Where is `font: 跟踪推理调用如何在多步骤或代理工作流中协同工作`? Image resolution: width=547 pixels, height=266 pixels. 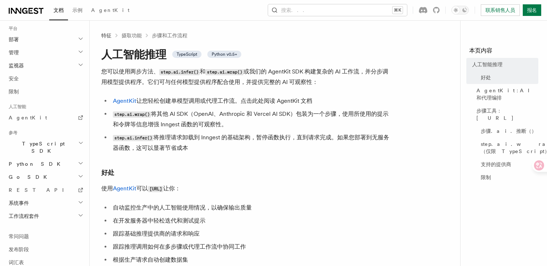 font: 跟踪推理调用如何在多步骤或代理工作流中协同工作 is located at coordinates (180, 247).